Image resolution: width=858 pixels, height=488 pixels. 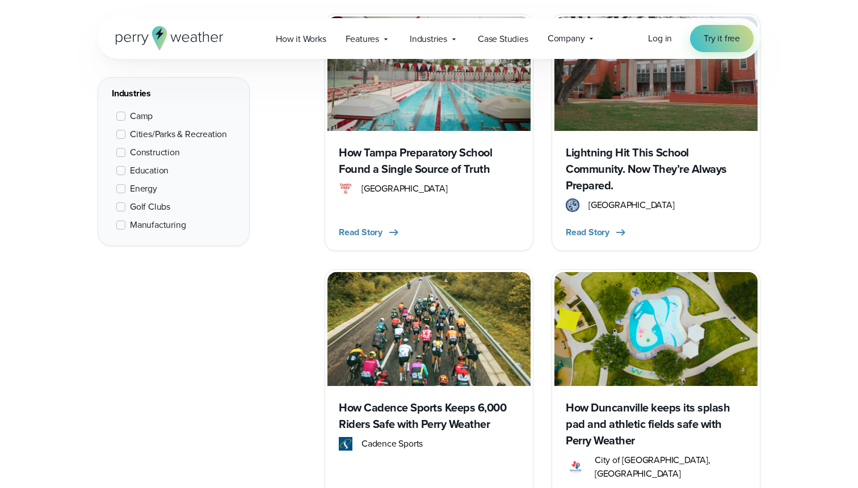 I want to click on span: Camp, so click(x=141, y=116).